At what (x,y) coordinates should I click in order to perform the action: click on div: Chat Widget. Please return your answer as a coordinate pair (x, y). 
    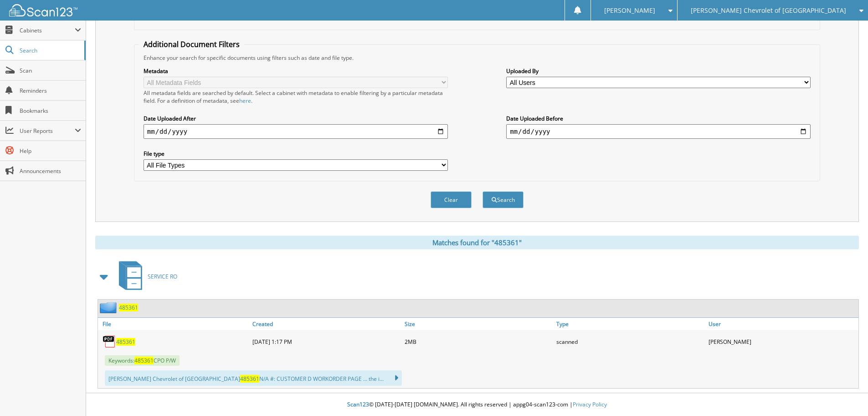
    Looking at the image, I should click on (846, 394).